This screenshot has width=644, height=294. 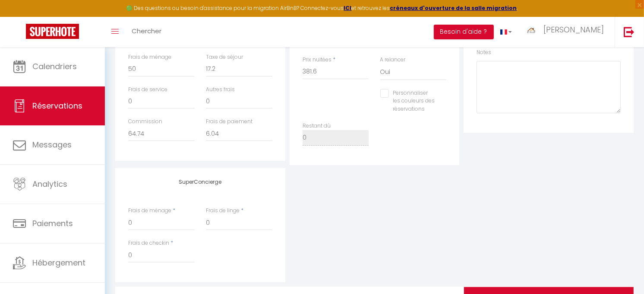 What do you see at coordinates (463, 32) in the screenshot?
I see `button: Besoin d'aide ?` at bounding box center [463, 32].